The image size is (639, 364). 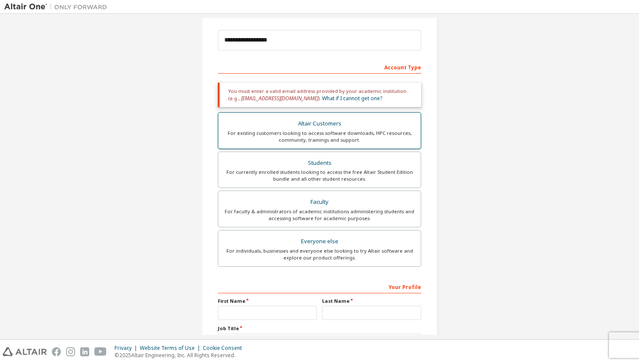 What do you see at coordinates (320, 175) in the screenshot?
I see `div: For currently enrolled students looking to access the free Altair Student Edition bundle and all ...` at bounding box center [320, 175].